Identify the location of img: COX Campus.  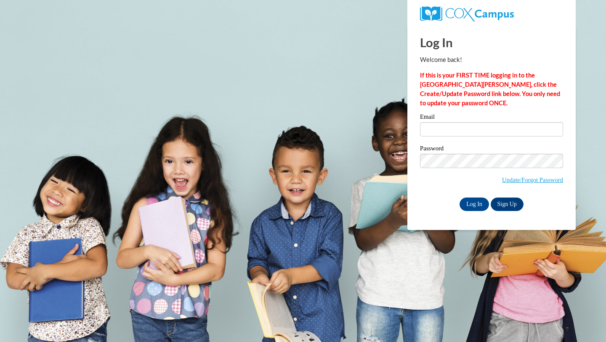
(467, 14).